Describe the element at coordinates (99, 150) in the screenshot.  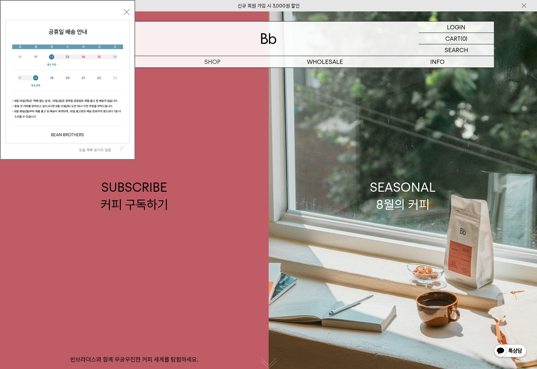
I see `label: 오늘 하루 보이지 않음` at that location.